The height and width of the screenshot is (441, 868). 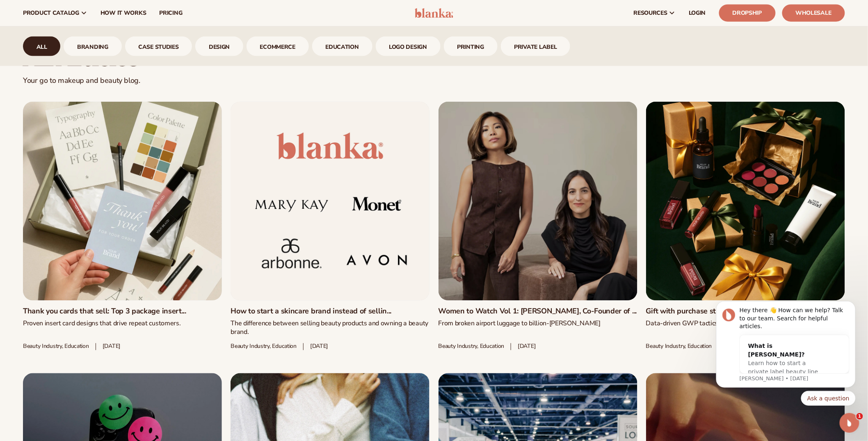 I want to click on div: 6 / 9, so click(x=342, y=46).